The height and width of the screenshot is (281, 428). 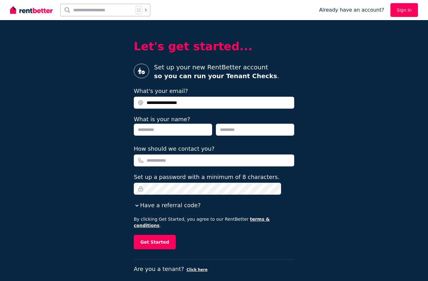 What do you see at coordinates (197, 269) in the screenshot?
I see `button: Click here` at bounding box center [197, 269].